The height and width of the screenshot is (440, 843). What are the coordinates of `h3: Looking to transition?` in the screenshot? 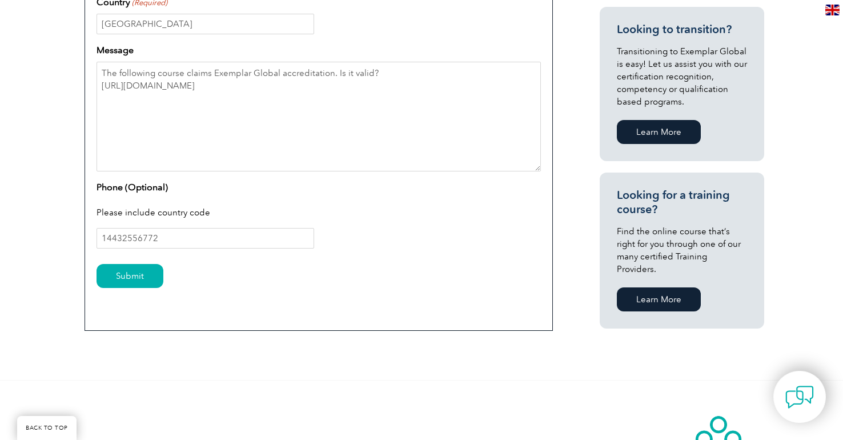 It's located at (682, 29).